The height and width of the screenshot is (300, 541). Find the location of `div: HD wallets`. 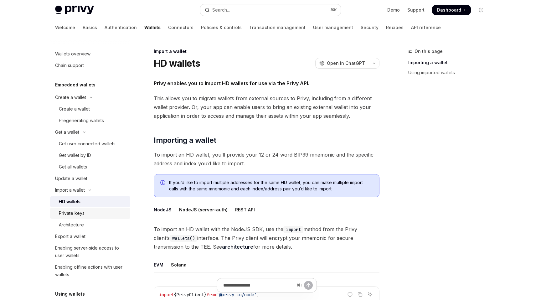

div: HD wallets is located at coordinates (69, 201).